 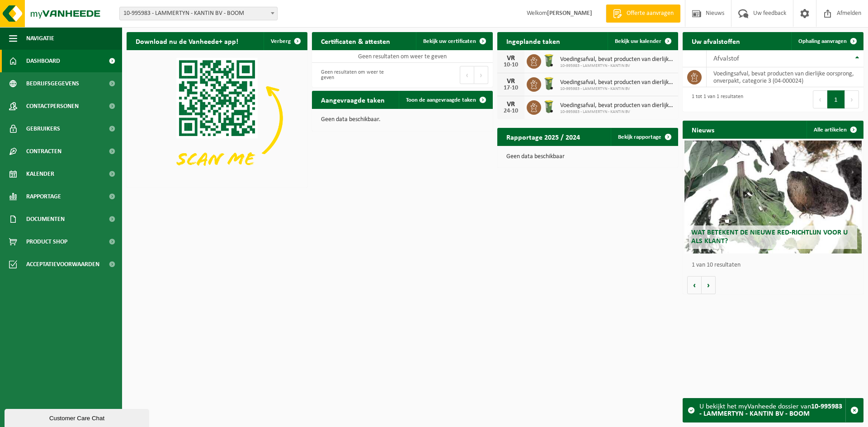 What do you see at coordinates (45, 219) in the screenshot?
I see `span: Documenten` at bounding box center [45, 219].